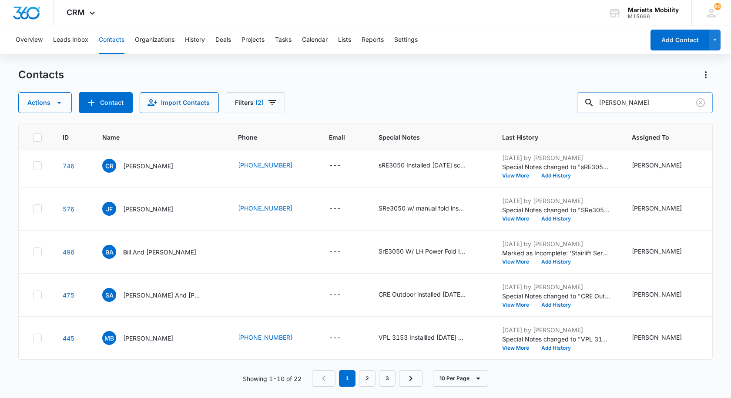 The height and width of the screenshot is (398, 731). What do you see at coordinates (367, 379) in the screenshot?
I see `a: Page 2` at bounding box center [367, 379].